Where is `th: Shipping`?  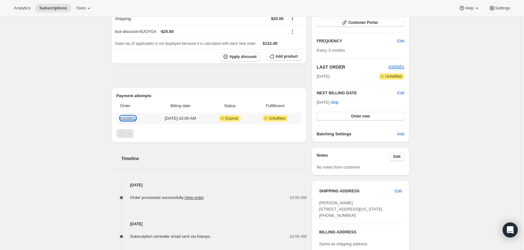 th: Shipping is located at coordinates (153, 19).